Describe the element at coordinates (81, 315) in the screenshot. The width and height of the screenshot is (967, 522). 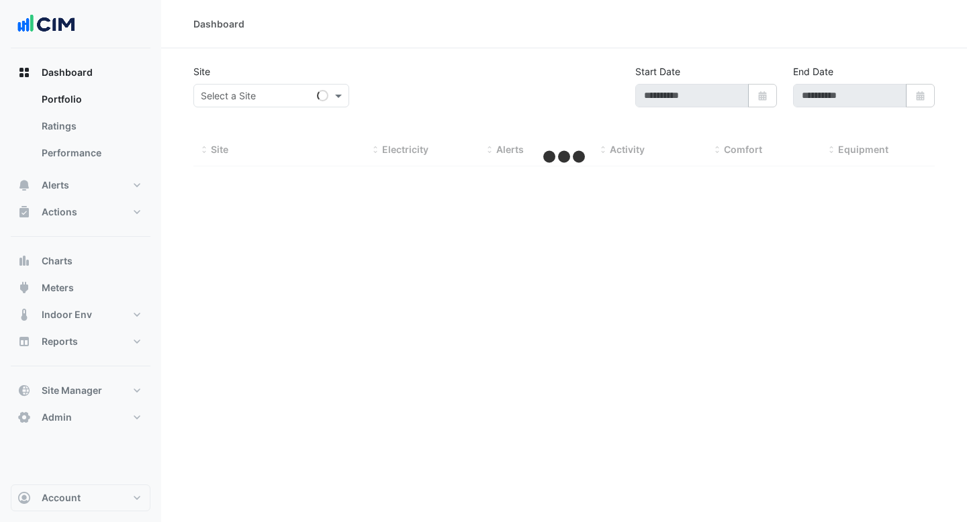
I see `button: Indoor Env` at that location.